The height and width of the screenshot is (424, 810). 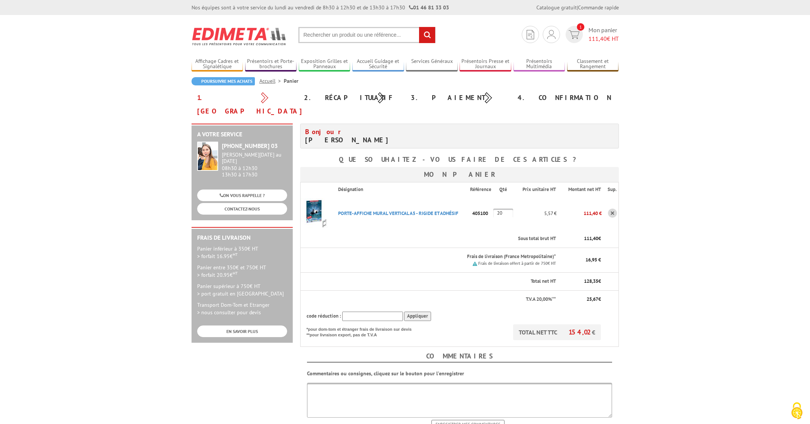 I want to click on span: € HT, so click(x=603, y=39).